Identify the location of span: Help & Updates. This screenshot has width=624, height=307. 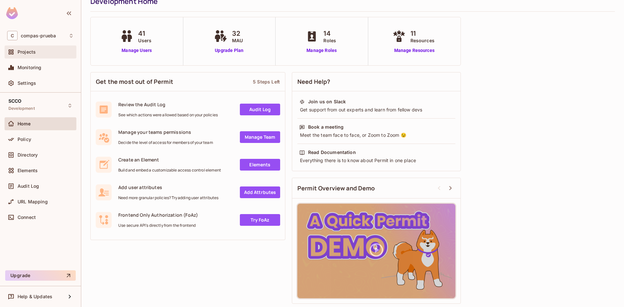
(35, 297).